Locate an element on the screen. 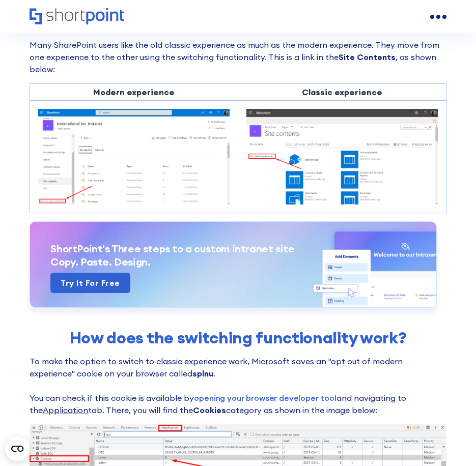  span: Application is located at coordinates (65, 410).